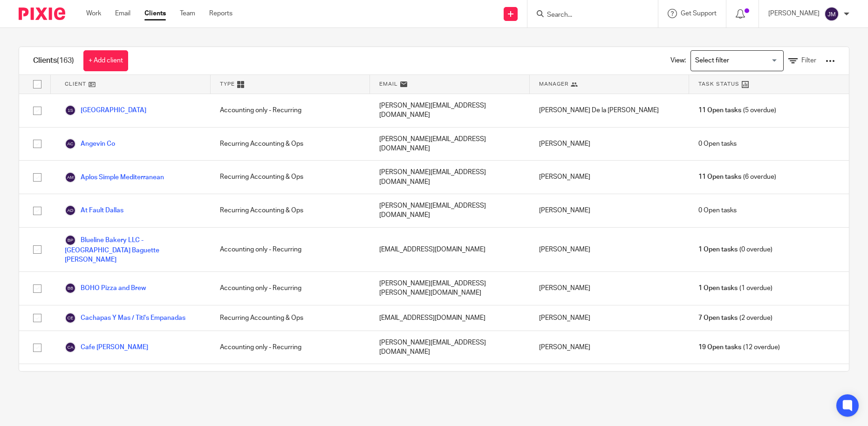 The image size is (868, 426). Describe the element at coordinates (187, 14) in the screenshot. I see `a: Team` at that location.